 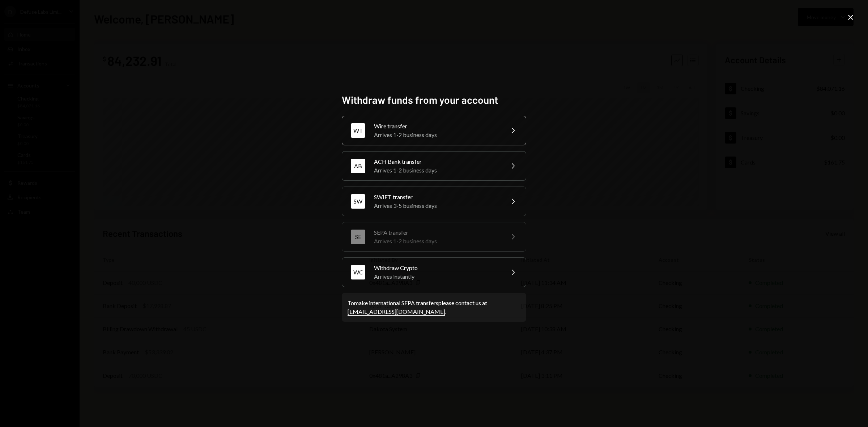 I want to click on div: To make international SEPA transfers please contact us at ., so click(x=434, y=308).